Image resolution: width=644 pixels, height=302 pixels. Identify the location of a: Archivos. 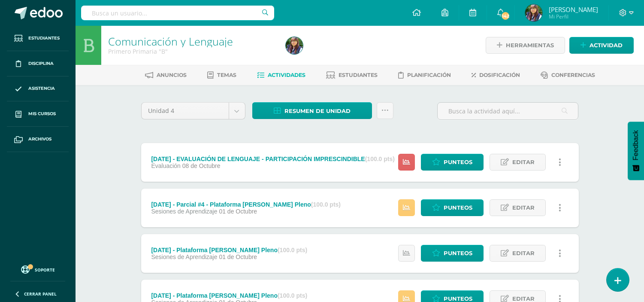
(38, 139).